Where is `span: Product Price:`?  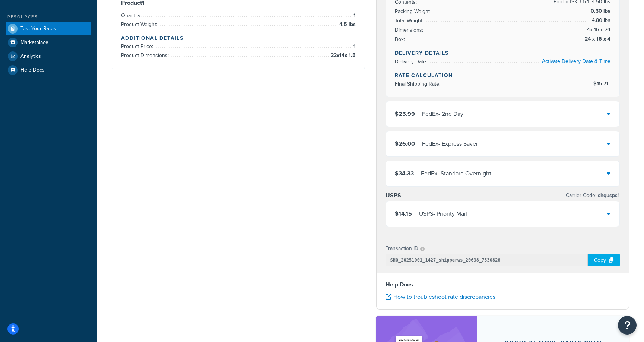
span: Product Price: is located at coordinates (138, 46).